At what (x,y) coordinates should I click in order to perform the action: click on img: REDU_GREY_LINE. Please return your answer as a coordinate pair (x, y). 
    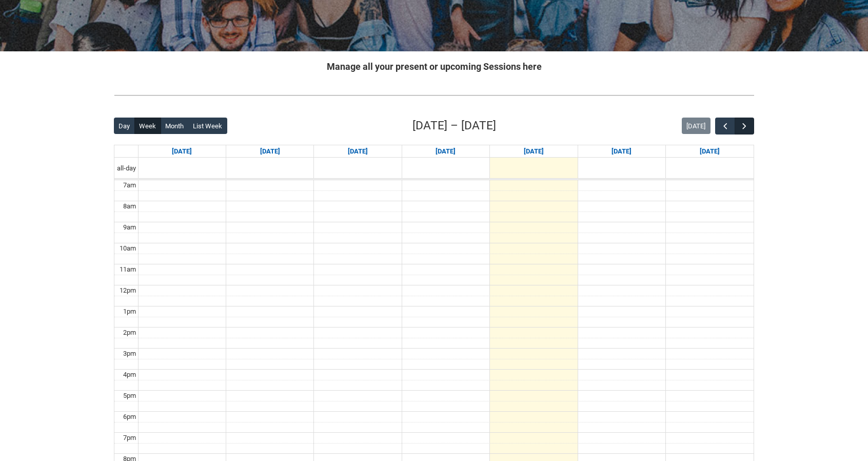
    Looking at the image, I should click on (434, 95).